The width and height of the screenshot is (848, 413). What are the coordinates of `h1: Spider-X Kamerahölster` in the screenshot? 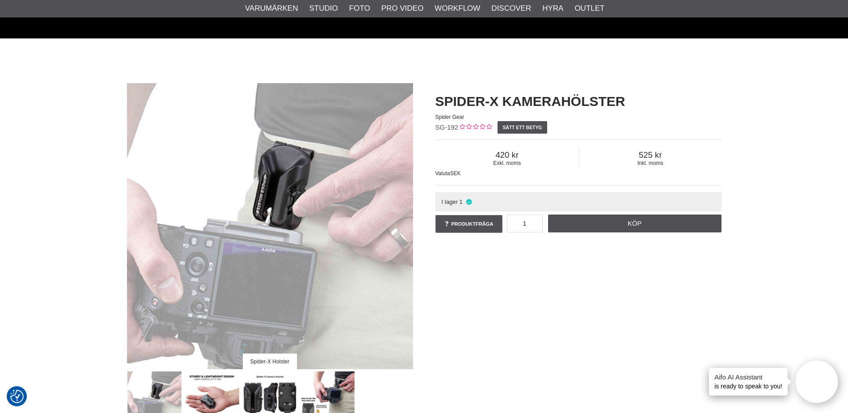 It's located at (579, 102).